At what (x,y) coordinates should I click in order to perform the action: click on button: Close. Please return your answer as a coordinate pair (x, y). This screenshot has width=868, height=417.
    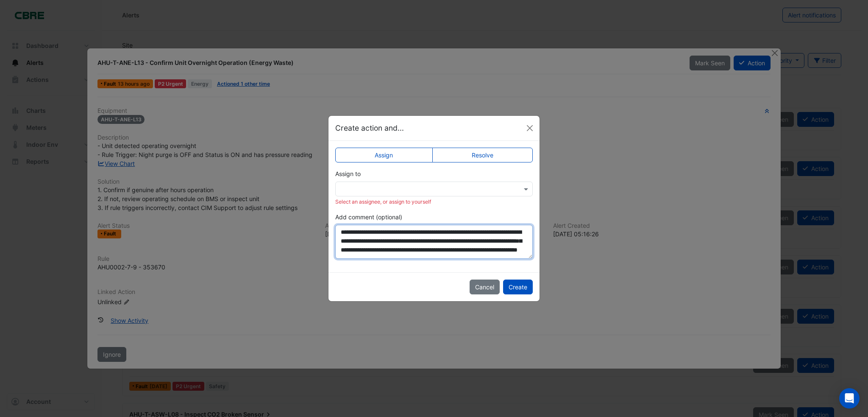
    Looking at the image, I should click on (530, 128).